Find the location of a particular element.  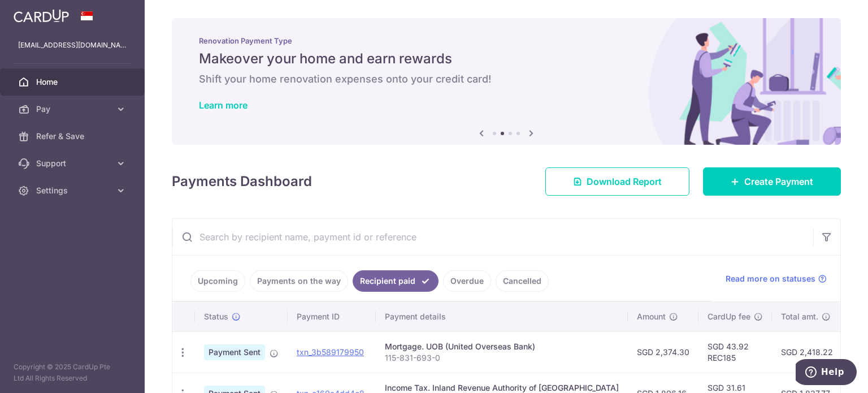

input: Search by recipient name, payment id or reference is located at coordinates (493, 237).